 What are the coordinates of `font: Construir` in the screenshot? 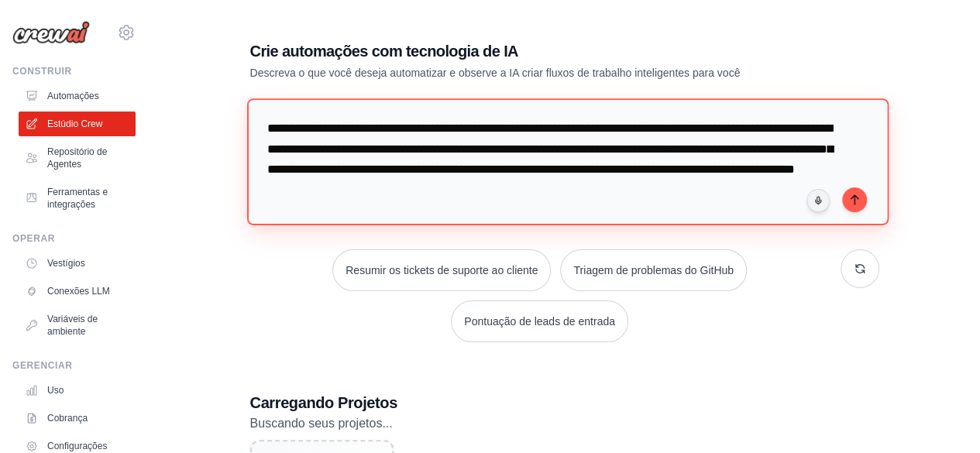 It's located at (42, 71).